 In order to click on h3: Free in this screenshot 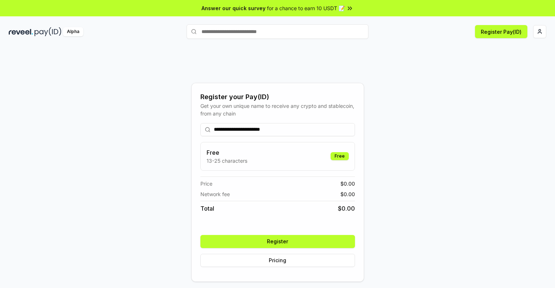, I will do `click(227, 153)`.